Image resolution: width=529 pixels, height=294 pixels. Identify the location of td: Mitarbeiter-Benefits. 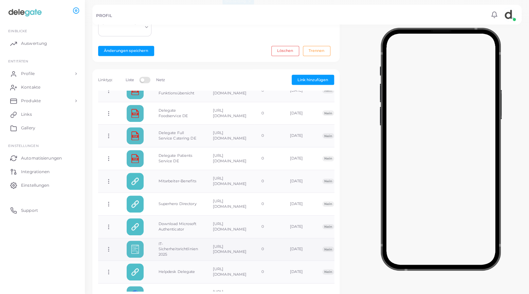
(178, 181).